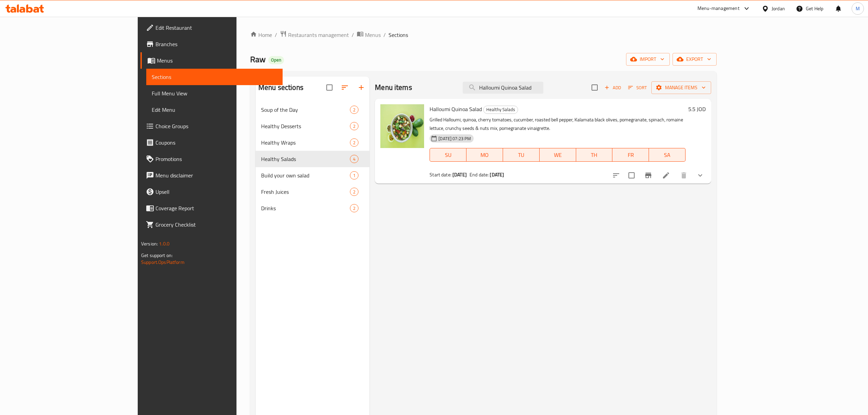 The width and height of the screenshot is (868, 415). Describe the element at coordinates (700, 175) in the screenshot. I see `svg: Show Choices` at that location.